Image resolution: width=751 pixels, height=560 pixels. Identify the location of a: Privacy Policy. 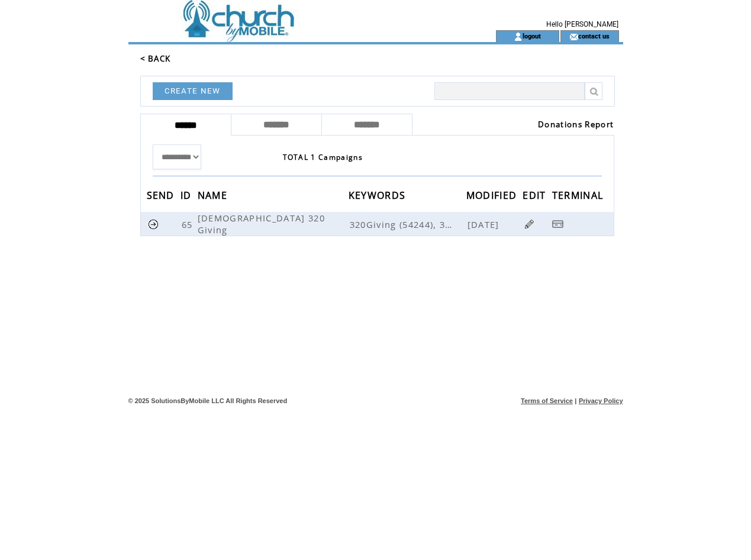
(601, 401).